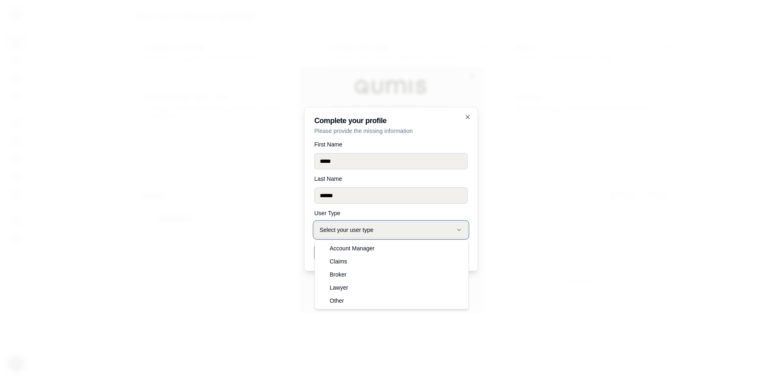  What do you see at coordinates (338, 261) in the screenshot?
I see `span: Claims` at bounding box center [338, 261].